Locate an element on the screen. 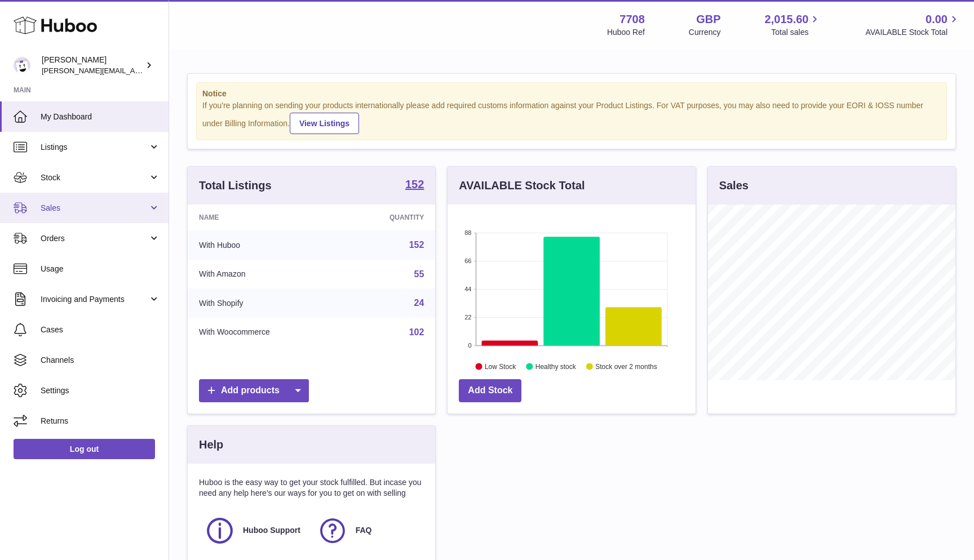 Image resolution: width=974 pixels, height=560 pixels. a: 24 is located at coordinates (419, 302).